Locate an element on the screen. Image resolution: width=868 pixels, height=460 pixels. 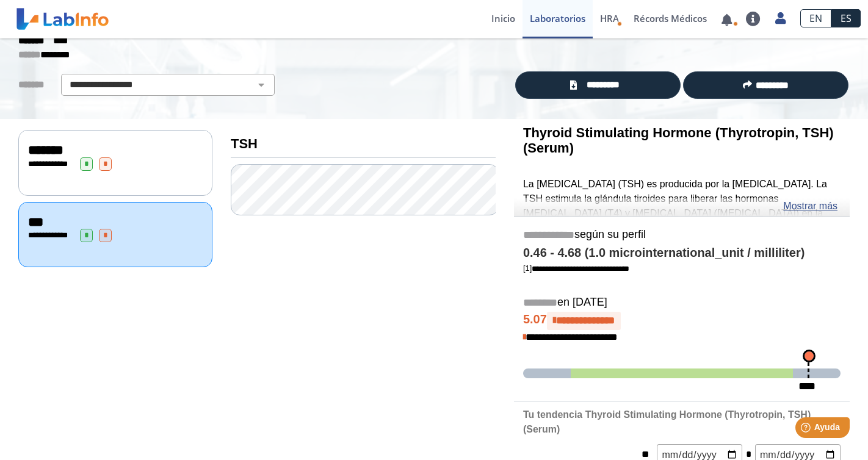
b: Thyroid Stimulating Hormone (Thyrotropin, TSH) (Serum) is located at coordinates (678, 140).